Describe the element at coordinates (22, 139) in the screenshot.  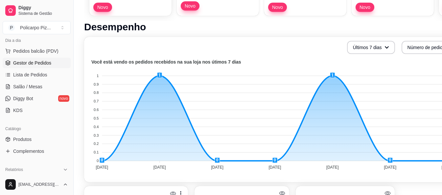
I see `span: Produtos` at that location.